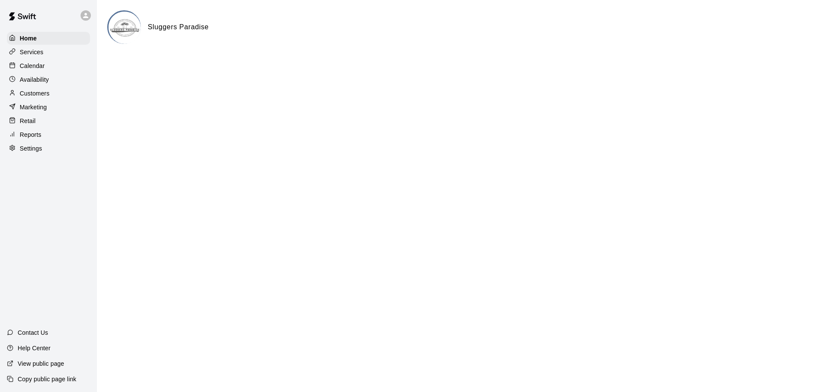  Describe the element at coordinates (48, 149) in the screenshot. I see `a: Settings` at that location.